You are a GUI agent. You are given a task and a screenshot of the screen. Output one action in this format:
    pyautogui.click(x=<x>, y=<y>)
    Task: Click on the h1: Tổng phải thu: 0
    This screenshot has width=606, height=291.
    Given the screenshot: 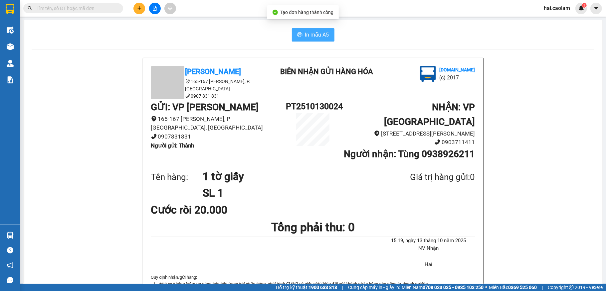 What is the action you would take?
    pyautogui.click(x=313, y=227)
    